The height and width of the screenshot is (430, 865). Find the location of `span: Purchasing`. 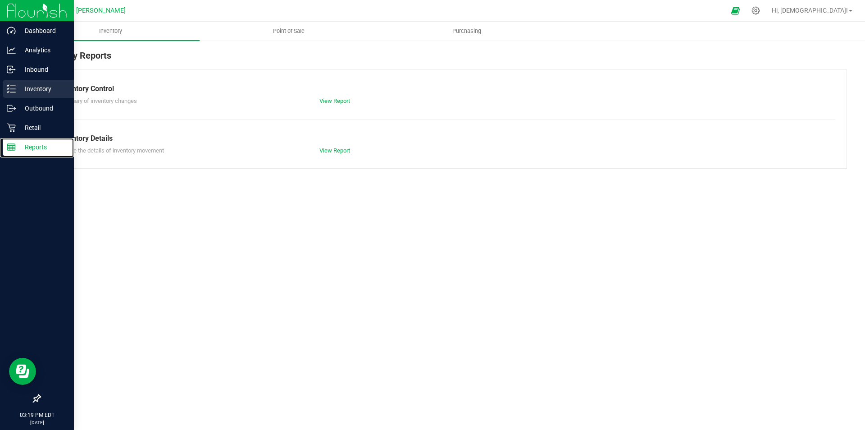

span: Purchasing is located at coordinates (467, 31).